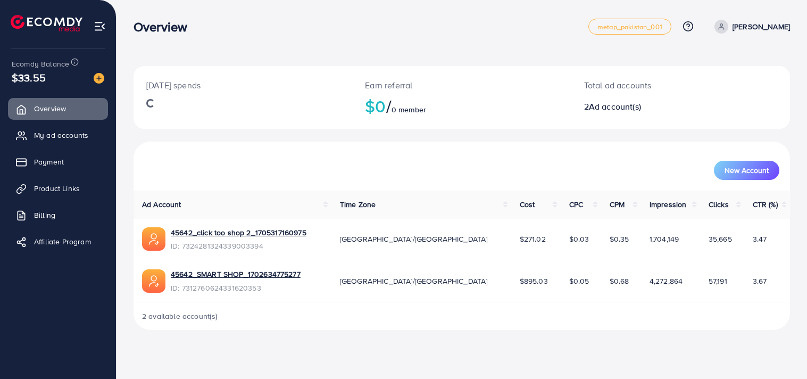  Describe the element at coordinates (630, 27) in the screenshot. I see `a: metap_pakistan_001` at that location.